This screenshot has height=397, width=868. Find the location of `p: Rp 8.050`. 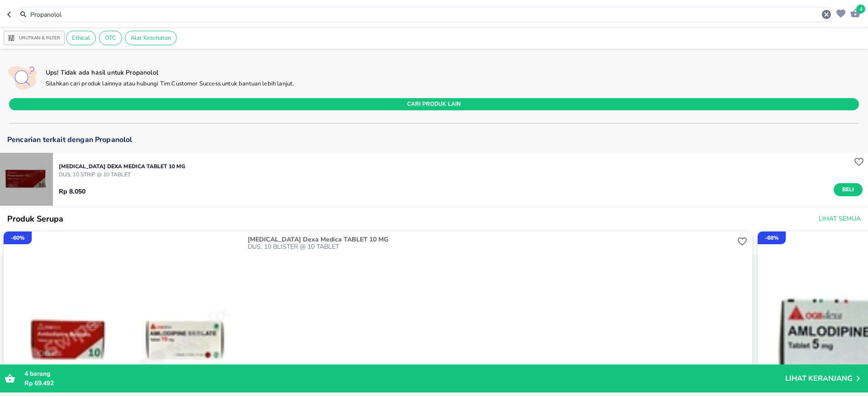

p: Rp 8.050 is located at coordinates (72, 192).